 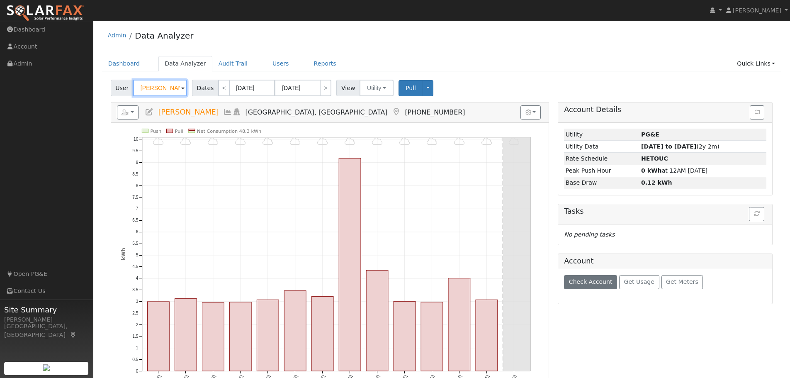 I want to click on text: 10, so click(x=136, y=139).